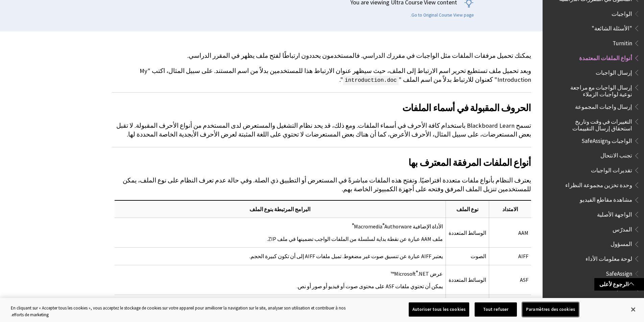 This screenshot has height=322, width=644. I want to click on button: Tout refuser, so click(496, 309).